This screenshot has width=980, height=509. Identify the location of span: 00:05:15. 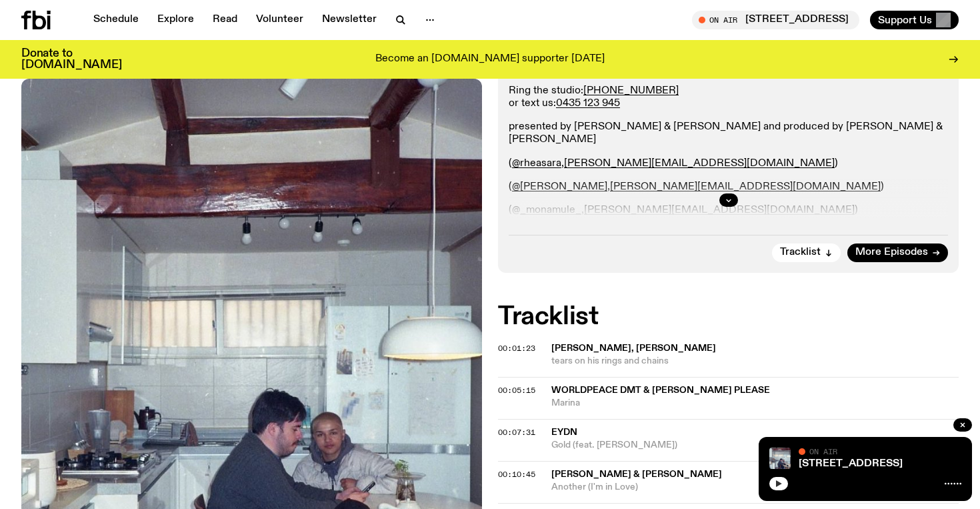
(517, 391).